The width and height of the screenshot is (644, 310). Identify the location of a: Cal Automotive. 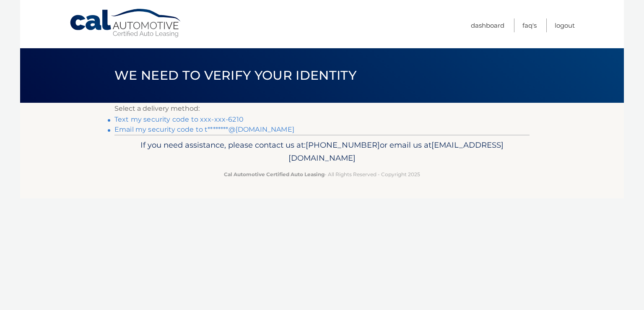
(126, 23).